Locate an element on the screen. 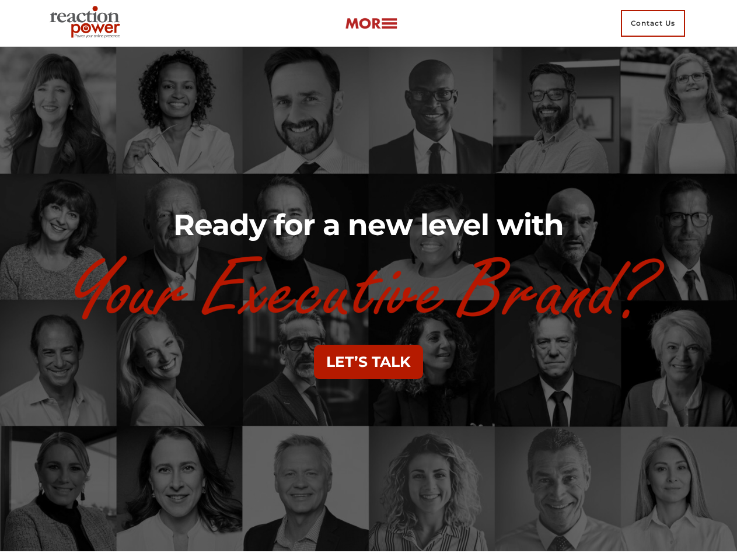 The image size is (737, 560). img: Executive Branding | Personal Branding Agency is located at coordinates (87, 23).